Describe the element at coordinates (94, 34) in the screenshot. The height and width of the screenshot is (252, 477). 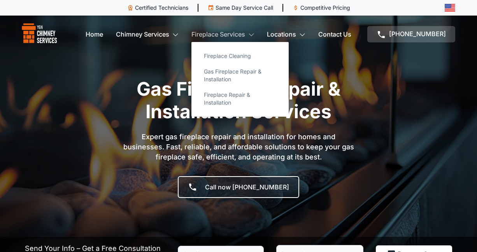
I see `a: Home` at that location.